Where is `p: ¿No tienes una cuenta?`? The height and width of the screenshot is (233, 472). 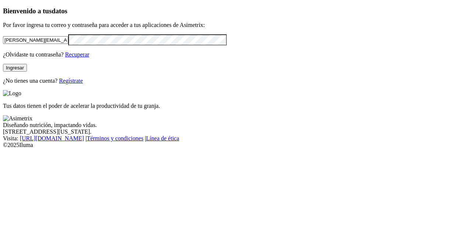
p: ¿No tienes una cuenta? is located at coordinates (236, 81).